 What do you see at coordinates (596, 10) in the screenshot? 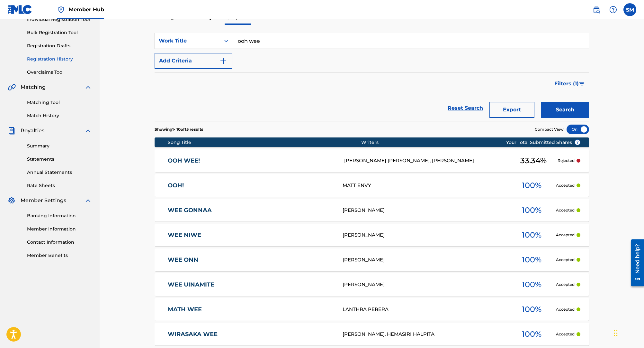
I see `a: Public Search` at bounding box center [596, 10].